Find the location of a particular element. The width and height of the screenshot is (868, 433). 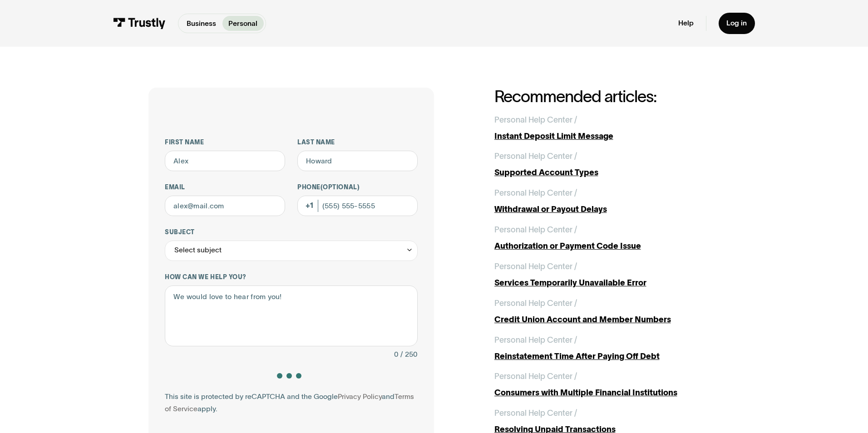

a: Business is located at coordinates (202, 23).